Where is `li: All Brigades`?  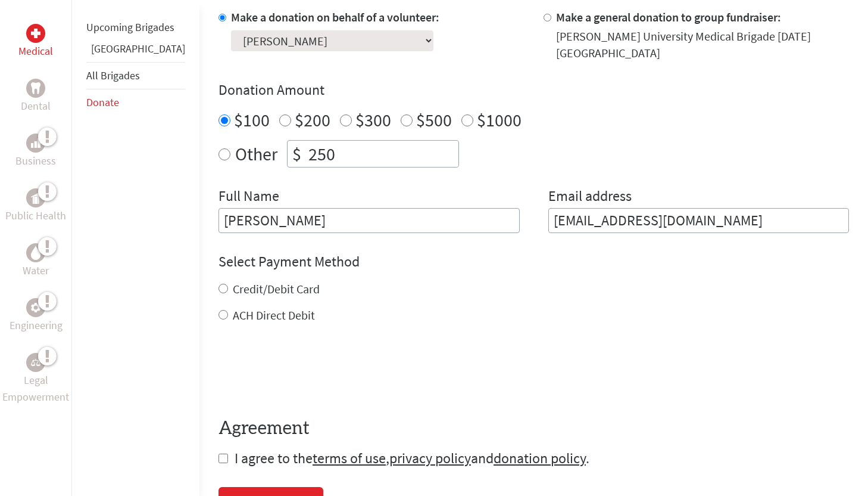
li: All Brigades is located at coordinates (136, 76).